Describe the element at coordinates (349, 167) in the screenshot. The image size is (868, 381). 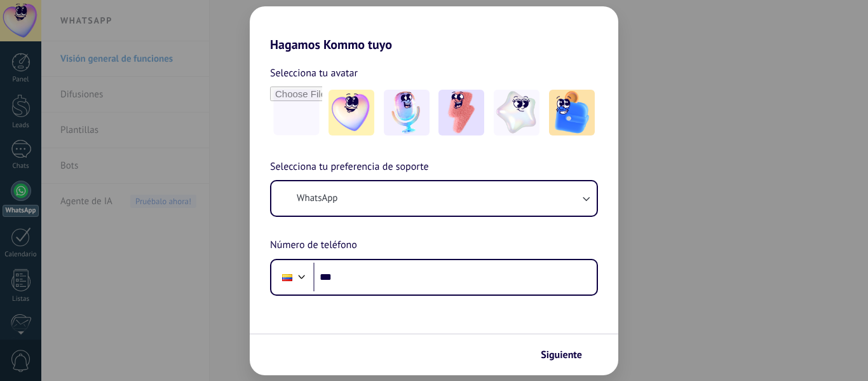
I see `span: Selecciona tu preferencia de soporte` at that location.